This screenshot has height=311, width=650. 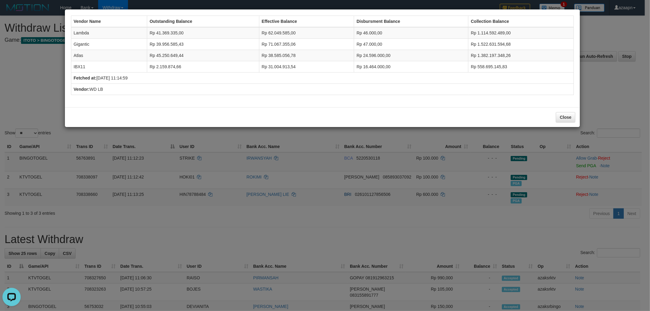 What do you see at coordinates (306, 22) in the screenshot?
I see `th: Effective Balance` at bounding box center [306, 22].